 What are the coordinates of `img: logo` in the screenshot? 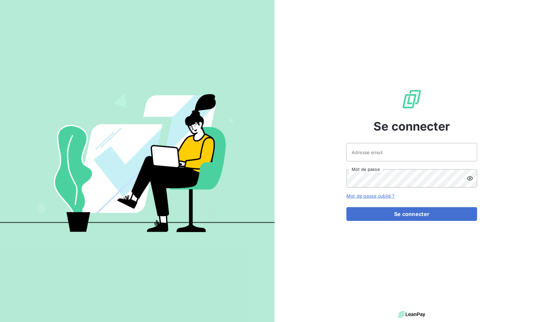 It's located at (412, 314).